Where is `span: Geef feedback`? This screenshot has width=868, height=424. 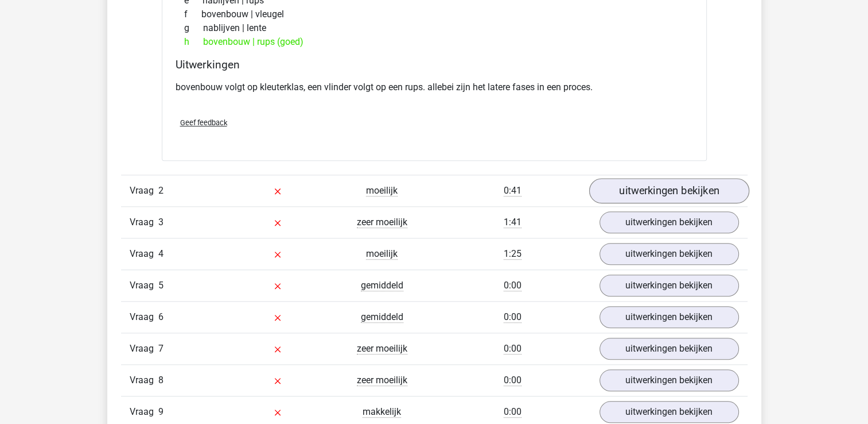 span: Geef feedback is located at coordinates (204, 122).